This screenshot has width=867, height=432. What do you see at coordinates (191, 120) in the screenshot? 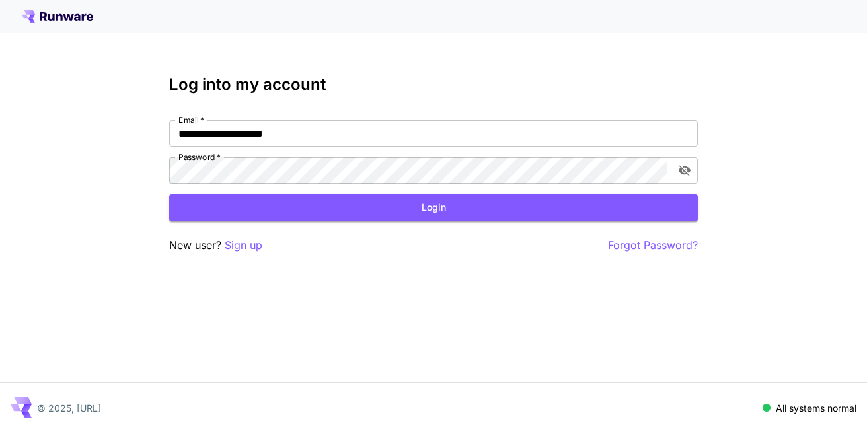
I see `label: Email` at bounding box center [191, 120].